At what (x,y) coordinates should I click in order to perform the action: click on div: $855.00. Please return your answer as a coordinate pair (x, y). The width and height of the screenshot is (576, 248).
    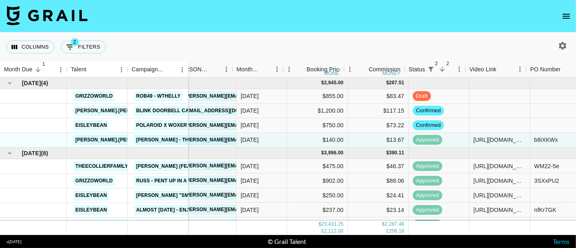
    Looking at the image, I should click on (318, 96).